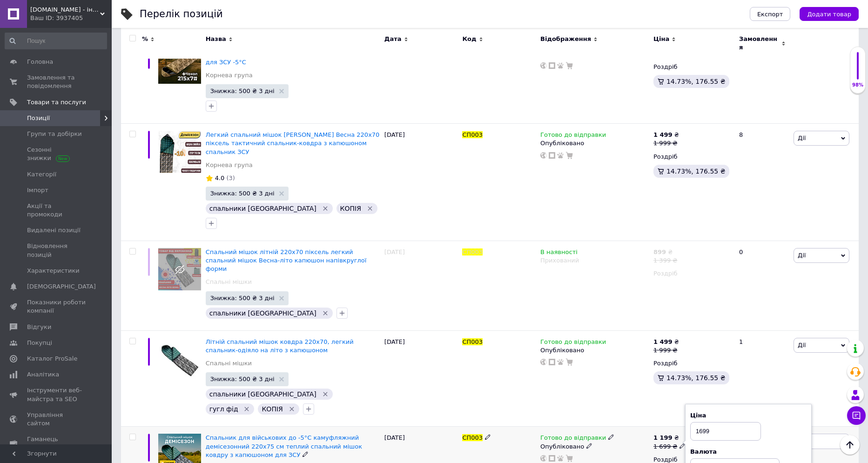 The width and height of the screenshot is (868, 463). What do you see at coordinates (286, 260) in the screenshot?
I see `a: Спальний мішок літній 220х70 піксель легкий спальний мішок Весна-літо капюшон напівкруглої форми` at bounding box center [286, 260].